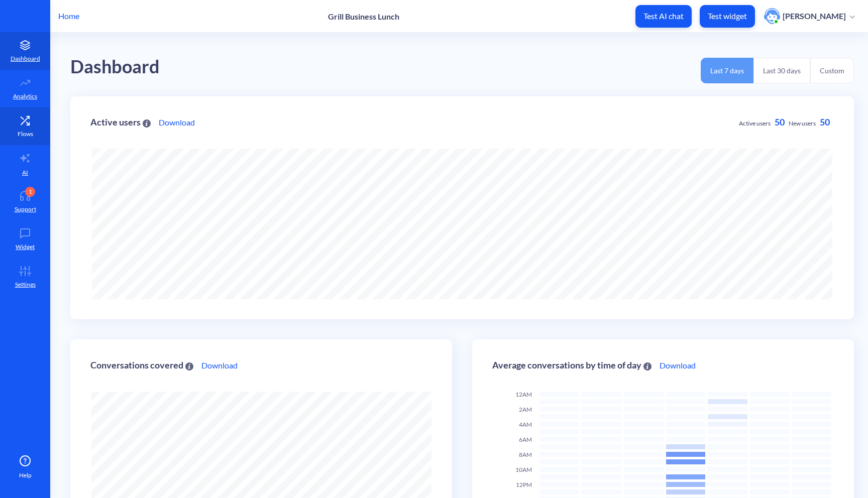 This screenshot has height=498, width=868. Describe the element at coordinates (523, 395) in the screenshot. I see `span: 12AM` at that location.